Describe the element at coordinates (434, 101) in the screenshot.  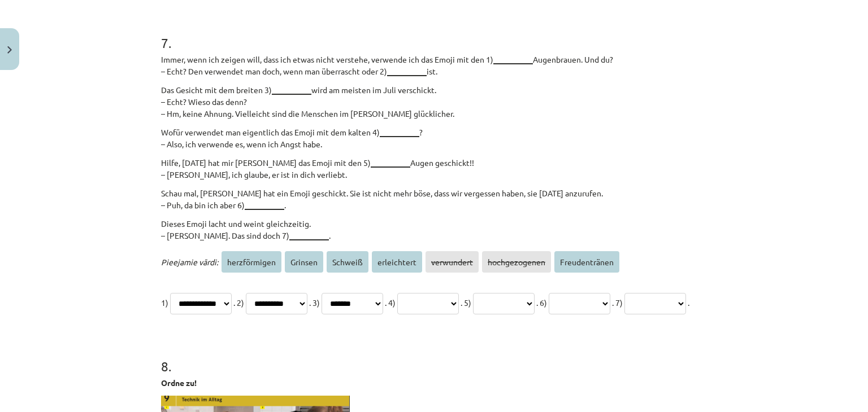
I see `p: Das Gesicht mit dem breiten 3) wird am meisten im Juli verschickt. – Echt? Wieso das denn? – Hm, ...` at that location.